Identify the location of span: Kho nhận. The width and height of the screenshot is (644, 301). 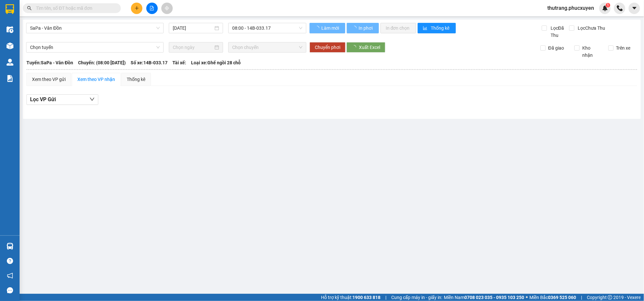
(591, 51).